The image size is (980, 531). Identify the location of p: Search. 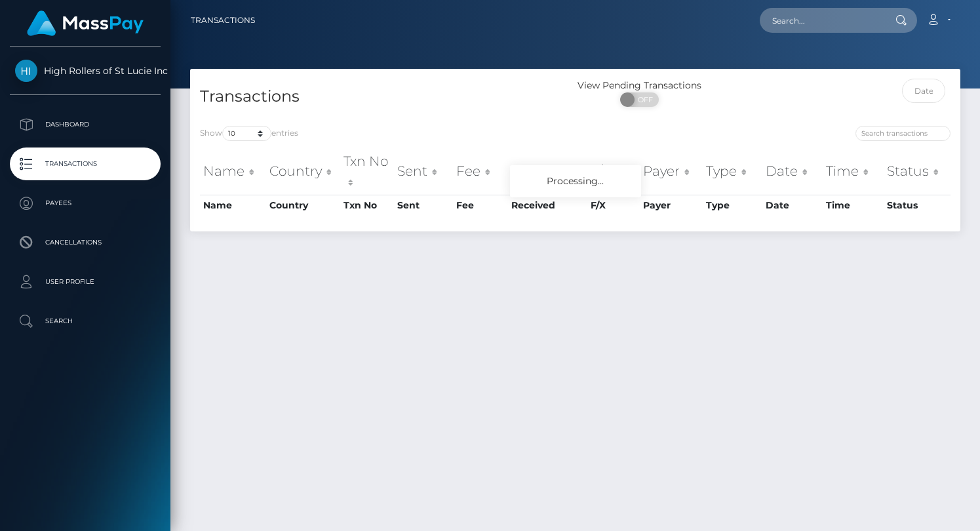
(85, 321).